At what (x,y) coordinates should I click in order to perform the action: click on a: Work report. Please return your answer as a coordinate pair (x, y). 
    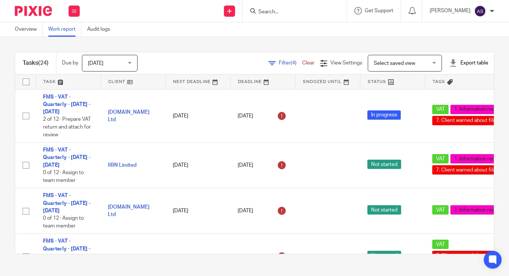
    Looking at the image, I should click on (65, 29).